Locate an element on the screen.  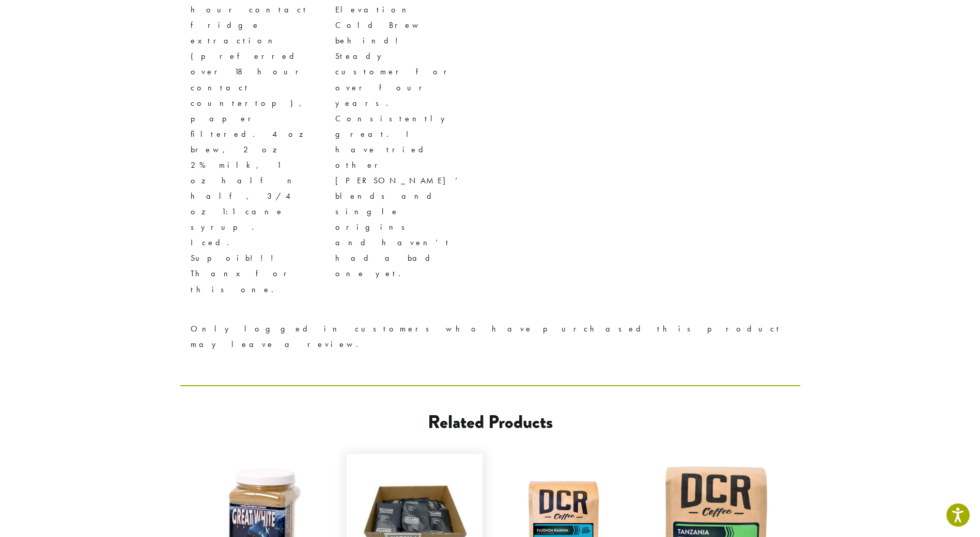
p: Only logged in customers who have purchased this product may leave a review. is located at coordinates (490, 336).